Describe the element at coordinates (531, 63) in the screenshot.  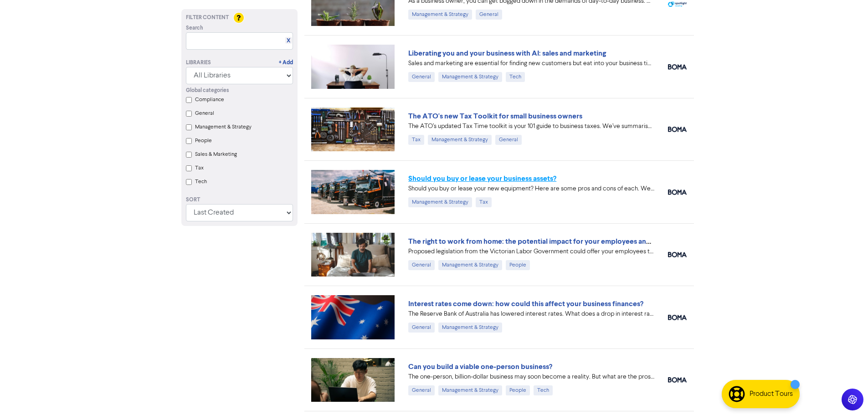
I see `div: Sales and marketing are essential for finding new customers but eat into your business time. We e...` at that location.